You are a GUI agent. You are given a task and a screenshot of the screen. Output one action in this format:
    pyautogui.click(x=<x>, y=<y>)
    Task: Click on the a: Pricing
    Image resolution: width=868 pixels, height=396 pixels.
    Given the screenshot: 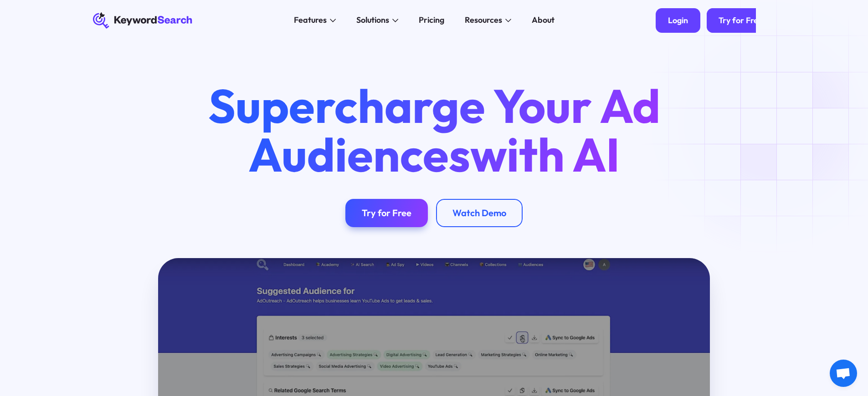 What is the action you would take?
    pyautogui.click(x=431, y=20)
    